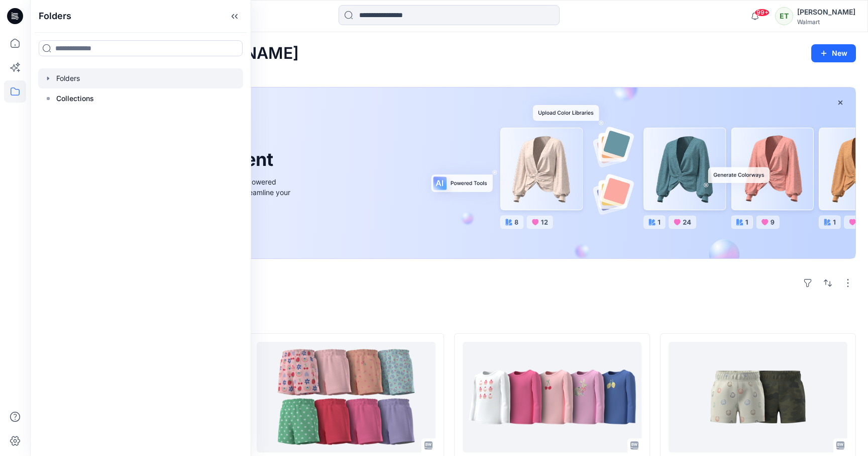 The image size is (868, 456). Describe the element at coordinates (75, 99) in the screenshot. I see `p: Collections` at that location.